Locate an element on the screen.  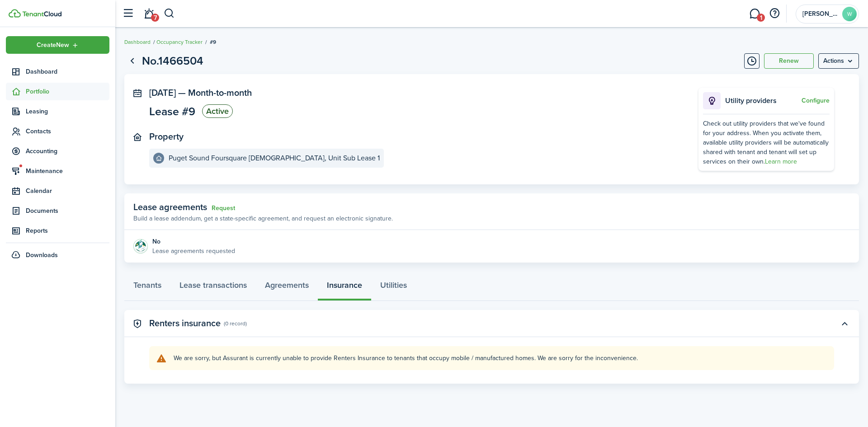
a: Notifications is located at coordinates (148, 14).